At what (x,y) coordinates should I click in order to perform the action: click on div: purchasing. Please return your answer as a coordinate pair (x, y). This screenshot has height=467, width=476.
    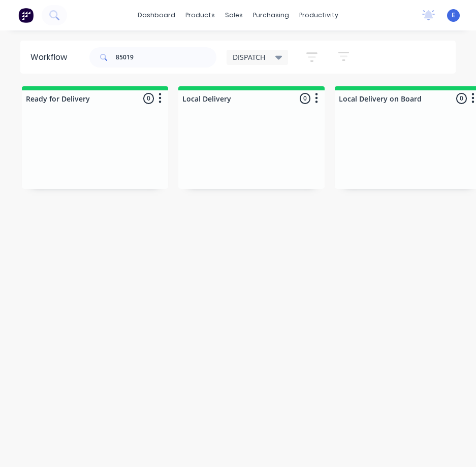
    Looking at the image, I should click on (270, 15).